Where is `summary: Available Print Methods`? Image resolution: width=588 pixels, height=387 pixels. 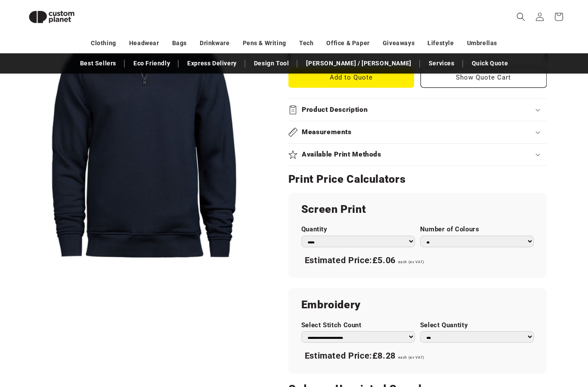
summary: Available Print Methods is located at coordinates (418, 155).